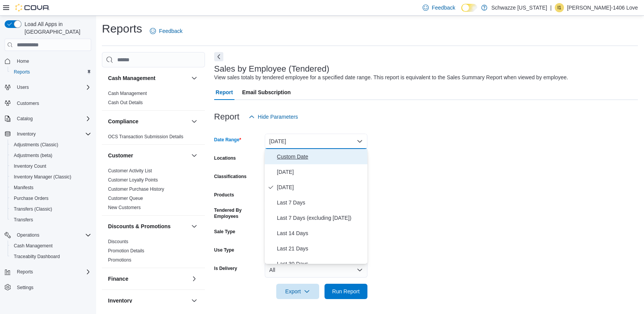  What do you see at coordinates (123, 122) in the screenshot?
I see `h3: Compliance` at bounding box center [123, 122].